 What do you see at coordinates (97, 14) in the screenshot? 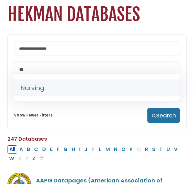
I see `h1: Hekman Databases` at bounding box center [97, 14].